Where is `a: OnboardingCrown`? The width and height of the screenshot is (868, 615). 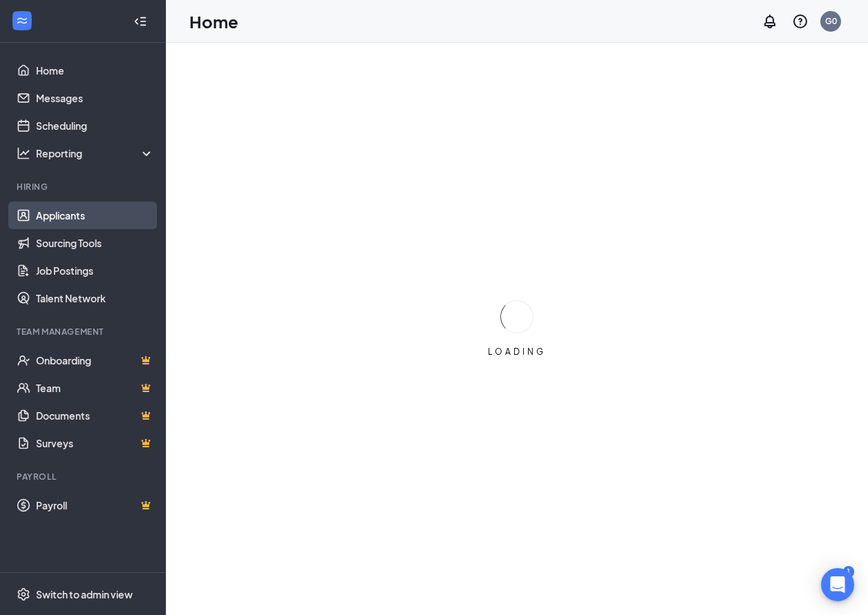
a: OnboardingCrown is located at coordinates (95, 360).